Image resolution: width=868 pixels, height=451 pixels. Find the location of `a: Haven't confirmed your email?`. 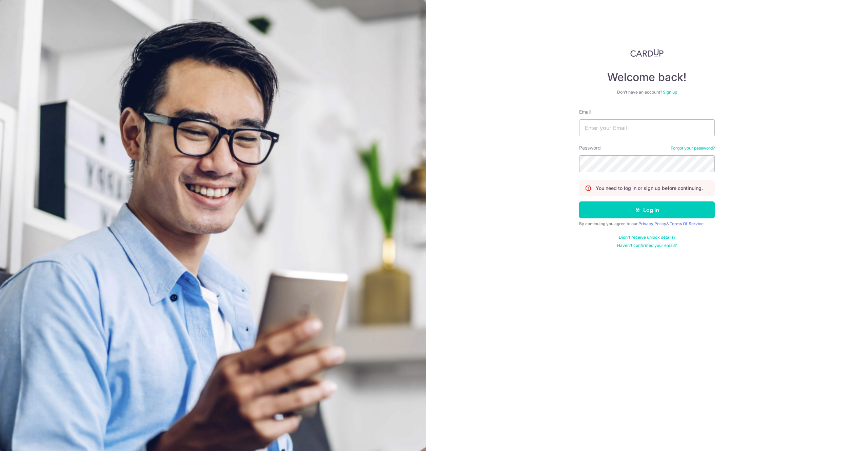

a: Haven't confirmed your email? is located at coordinates (647, 246).